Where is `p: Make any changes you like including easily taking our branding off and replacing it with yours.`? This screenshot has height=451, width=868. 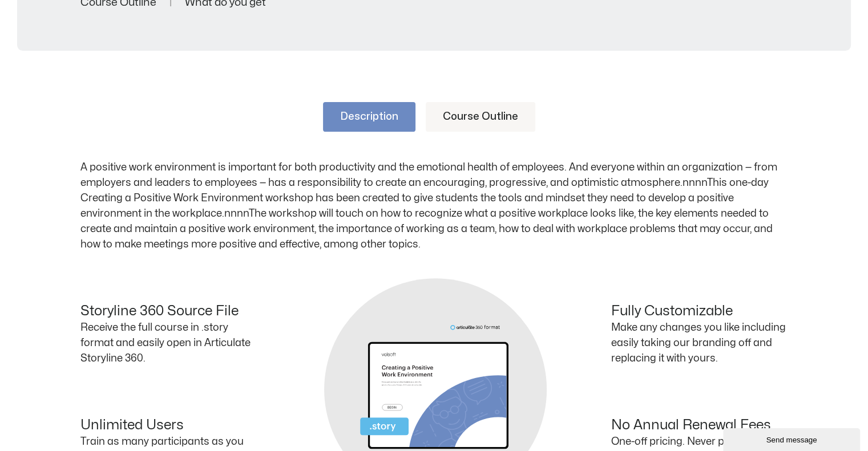 p: Make any changes you like including easily taking our branding off and replacing it with yours. is located at coordinates (700, 342).